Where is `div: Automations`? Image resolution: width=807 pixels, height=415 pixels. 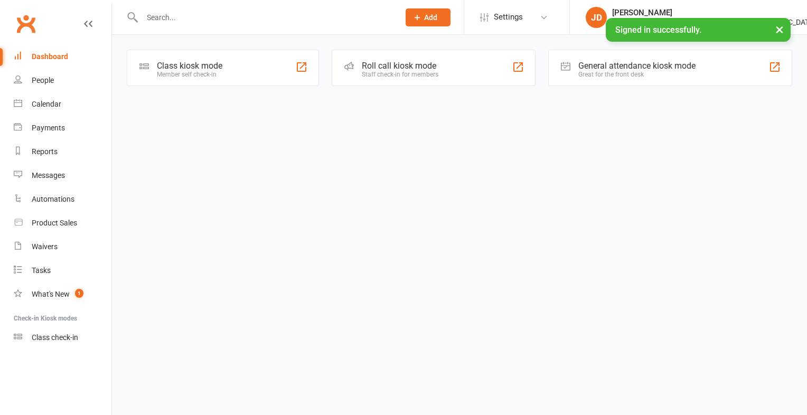
div: Automations is located at coordinates (53, 199).